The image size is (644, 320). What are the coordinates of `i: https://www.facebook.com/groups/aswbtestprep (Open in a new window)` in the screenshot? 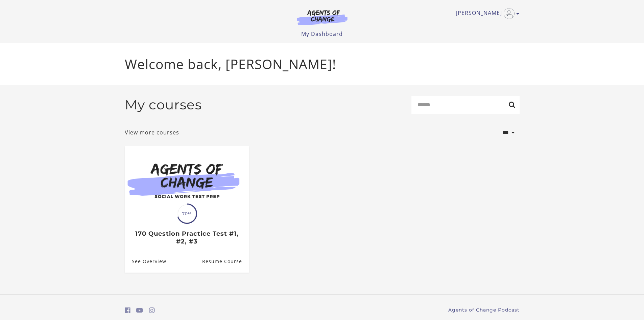 It's located at (128, 310).